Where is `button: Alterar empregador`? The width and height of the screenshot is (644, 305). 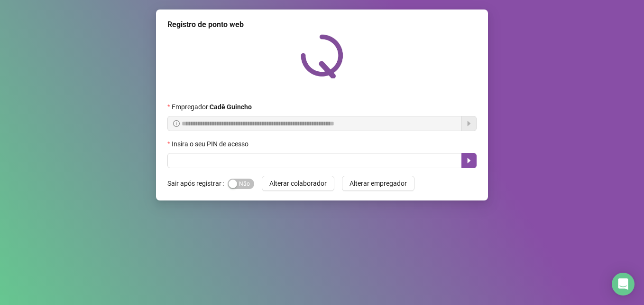 button: Alterar empregador is located at coordinates (378, 183).